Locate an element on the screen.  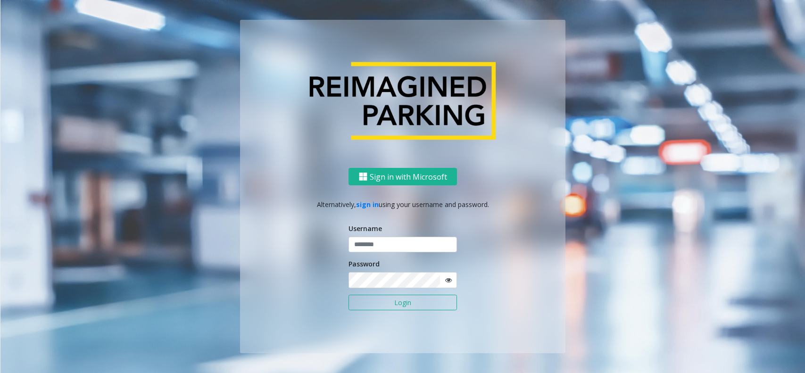
p: Alternatively, using your username and password. is located at coordinates (403, 204).